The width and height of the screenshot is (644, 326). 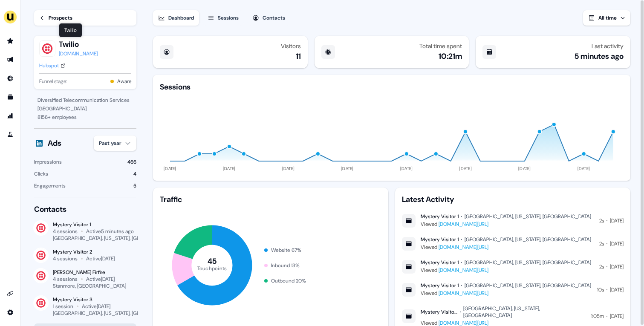 What do you see at coordinates (181, 18) in the screenshot?
I see `div: Dashboard` at bounding box center [181, 18].